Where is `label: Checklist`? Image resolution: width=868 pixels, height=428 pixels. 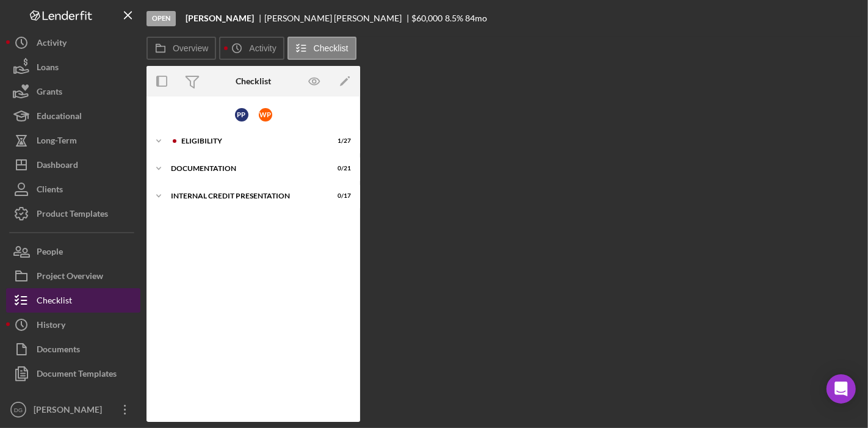
label: Checklist is located at coordinates (331, 48).